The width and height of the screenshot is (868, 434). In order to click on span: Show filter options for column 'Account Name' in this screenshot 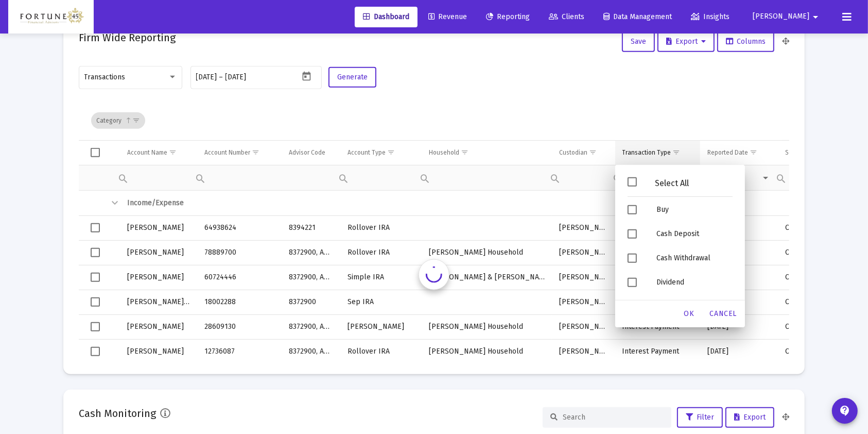, I will do `click(173, 152)`.